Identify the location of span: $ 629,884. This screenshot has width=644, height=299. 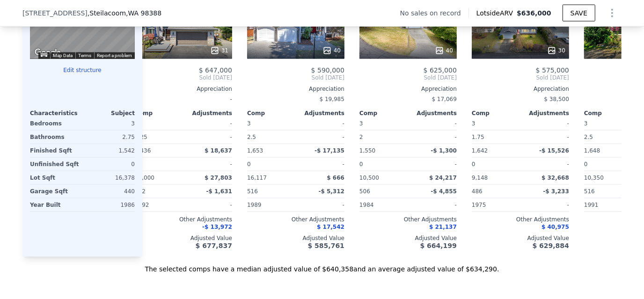
(551, 246).